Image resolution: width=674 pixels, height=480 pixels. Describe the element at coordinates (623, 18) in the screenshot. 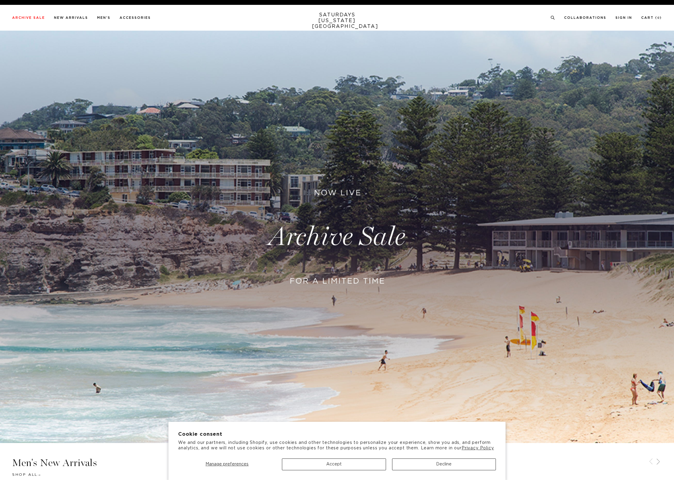

I see `a: Sign In` at that location.